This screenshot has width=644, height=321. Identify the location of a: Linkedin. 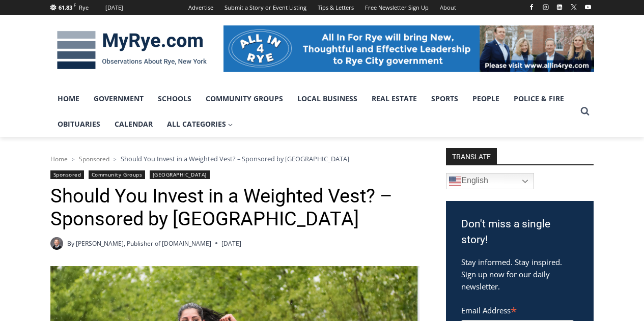
(559, 7).